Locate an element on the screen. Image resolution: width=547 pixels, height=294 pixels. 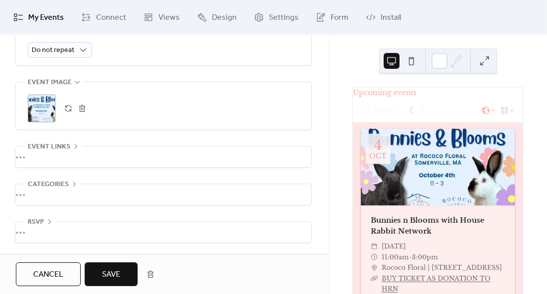
div: Oct is located at coordinates (378, 157).